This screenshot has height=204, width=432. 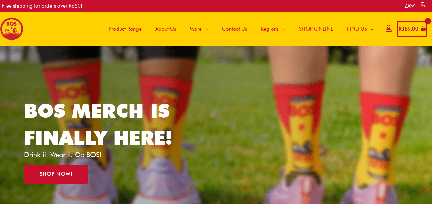 What do you see at coordinates (412, 29) in the screenshot?
I see `a: View Shopping Cart, 1 items` at bounding box center [412, 29].